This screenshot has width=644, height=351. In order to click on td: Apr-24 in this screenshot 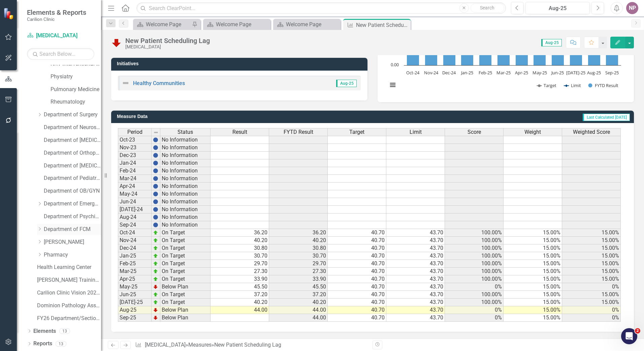, I will do `click(135, 186)`.